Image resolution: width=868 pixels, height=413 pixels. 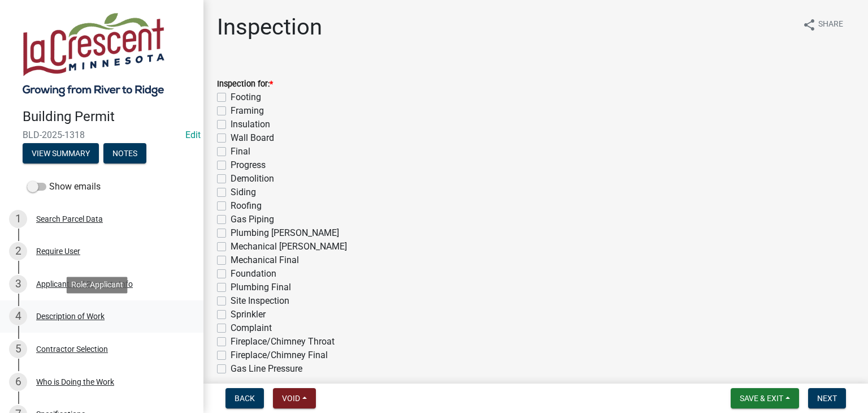 I want to click on label: Sprinkler, so click(x=248, y=314).